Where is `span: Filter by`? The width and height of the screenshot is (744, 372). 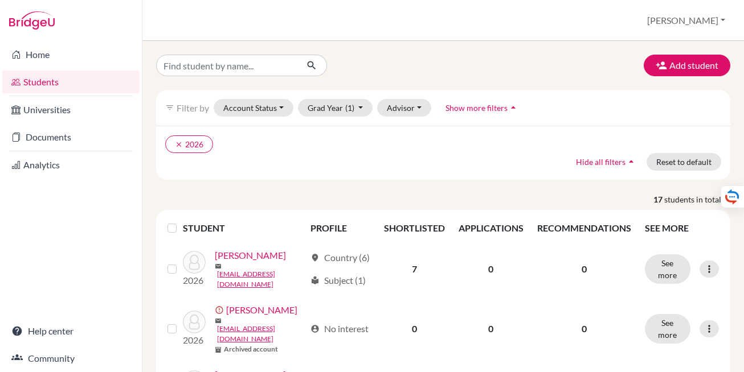 span: Filter by is located at coordinates (192, 108).